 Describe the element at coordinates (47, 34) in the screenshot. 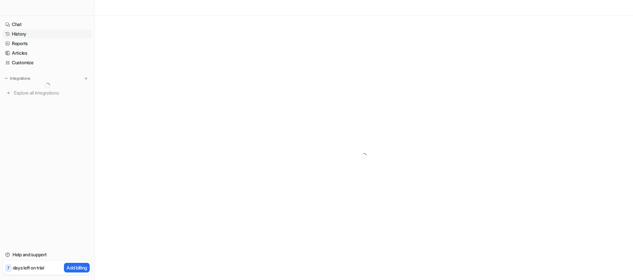

I see `a: History` at that location.